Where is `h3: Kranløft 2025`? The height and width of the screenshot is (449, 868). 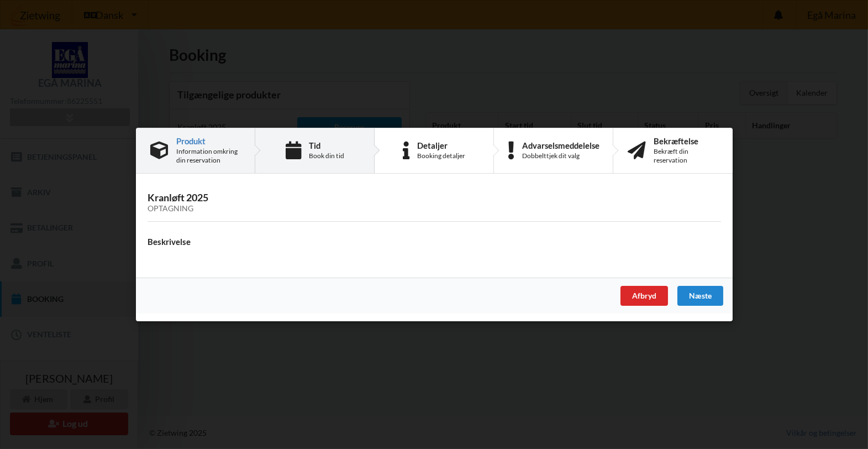
h3: Kranløft 2025 is located at coordinates (434, 203).